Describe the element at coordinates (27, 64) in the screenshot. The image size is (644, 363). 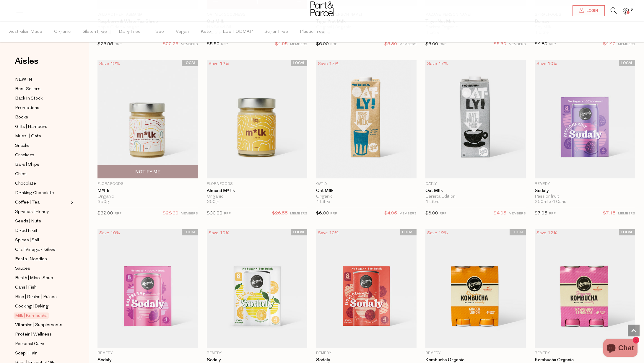
I see `a: Aisles` at that location.